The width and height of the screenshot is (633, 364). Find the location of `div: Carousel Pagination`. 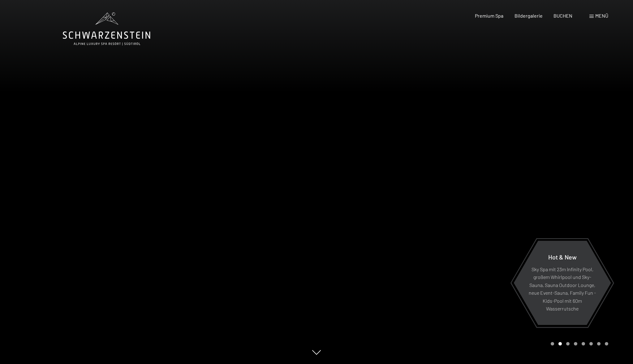

div: Carousel Pagination is located at coordinates (578, 343).